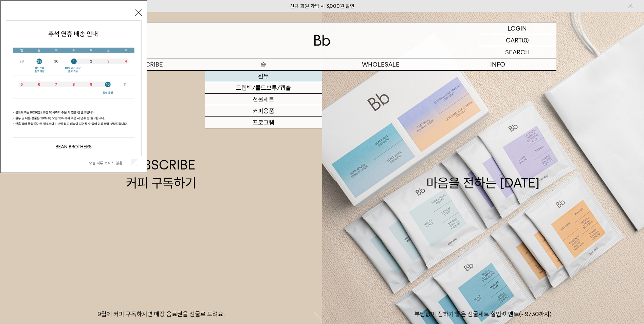 Image resolution: width=644 pixels, height=324 pixels. What do you see at coordinates (263, 100) in the screenshot?
I see `a: 선물세트` at bounding box center [263, 100].